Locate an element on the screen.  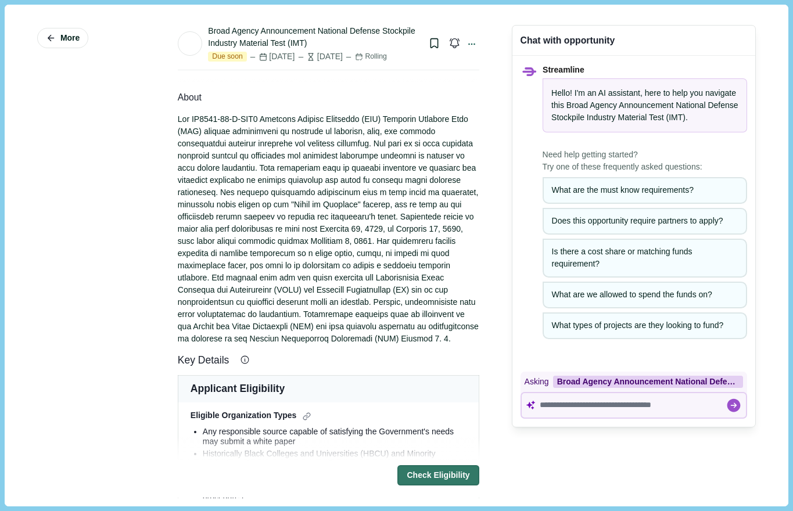
span: Need help getting started? Try one of these frequently asked questions: is located at coordinates (645, 161).